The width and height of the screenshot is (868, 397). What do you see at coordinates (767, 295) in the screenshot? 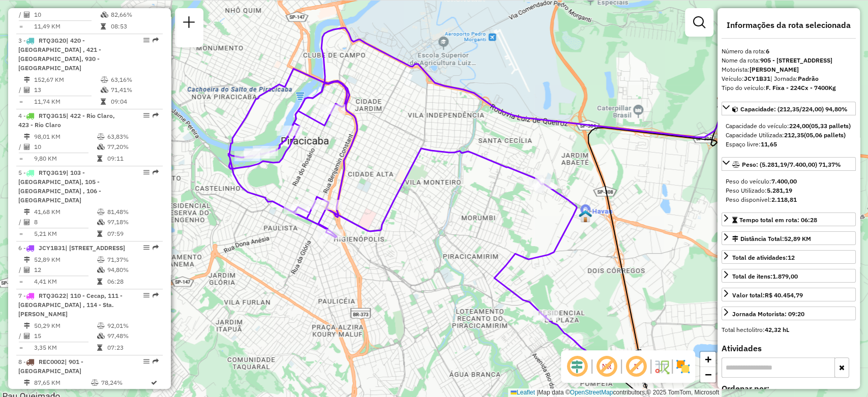
I see `div: Valor total:` at bounding box center [767, 295].